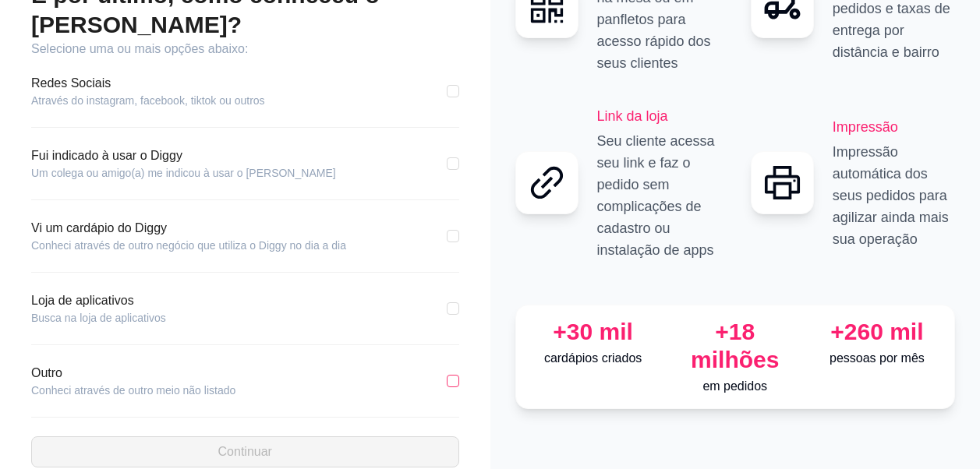 The image size is (980, 469). What do you see at coordinates (735, 386) in the screenshot?
I see `p: em pedidos` at bounding box center [735, 386].